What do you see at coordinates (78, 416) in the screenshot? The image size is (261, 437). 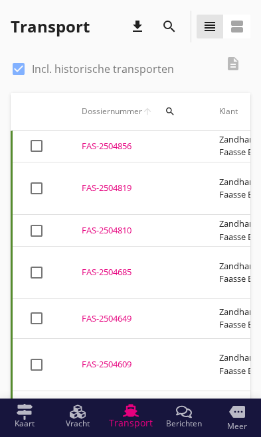 I see `a: Vracht` at bounding box center [78, 416].